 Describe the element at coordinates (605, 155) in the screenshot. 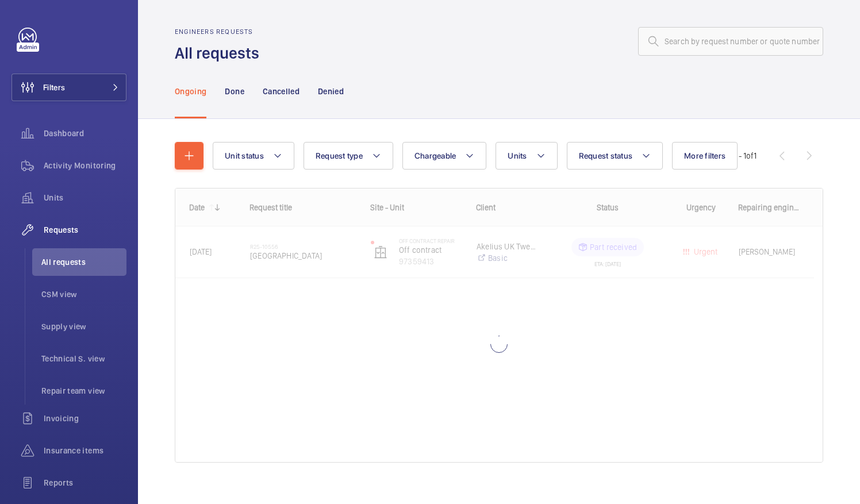

I see `span: Request status` at that location.